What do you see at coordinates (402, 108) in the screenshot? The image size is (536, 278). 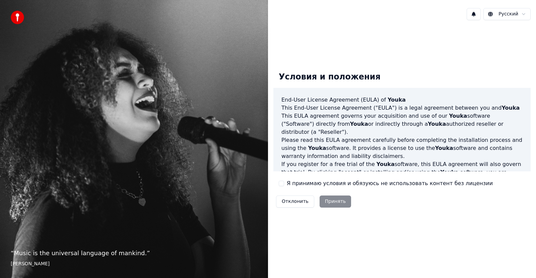 I see `p: This End-User License Agreement ("EULA") is a legal agreement between you and` at bounding box center [402, 108].